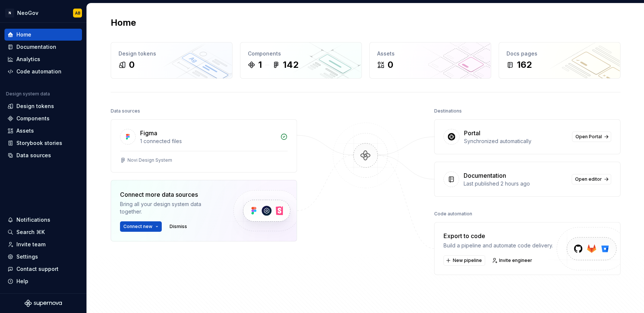 The width and height of the screenshot is (644, 313). Describe the element at coordinates (524, 65) in the screenshot. I see `div: 162` at that location.